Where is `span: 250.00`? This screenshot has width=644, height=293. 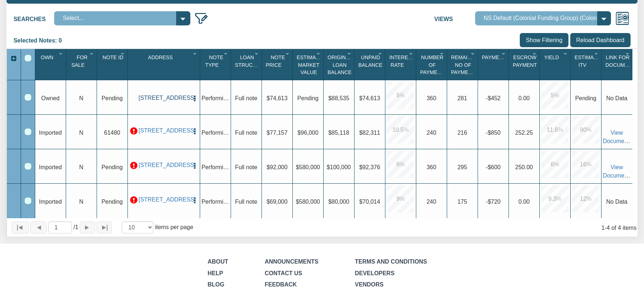
span: 250.00 is located at coordinates (523, 167).